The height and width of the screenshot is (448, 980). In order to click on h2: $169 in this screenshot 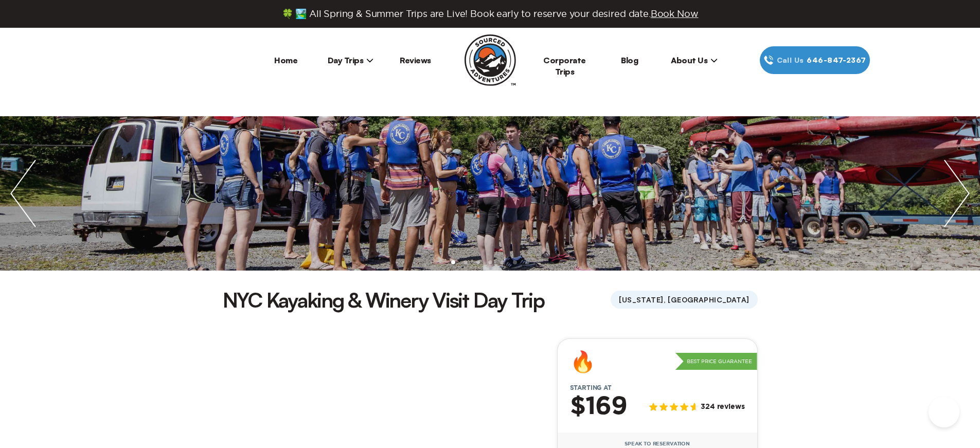, I will do `click(599, 407)`.